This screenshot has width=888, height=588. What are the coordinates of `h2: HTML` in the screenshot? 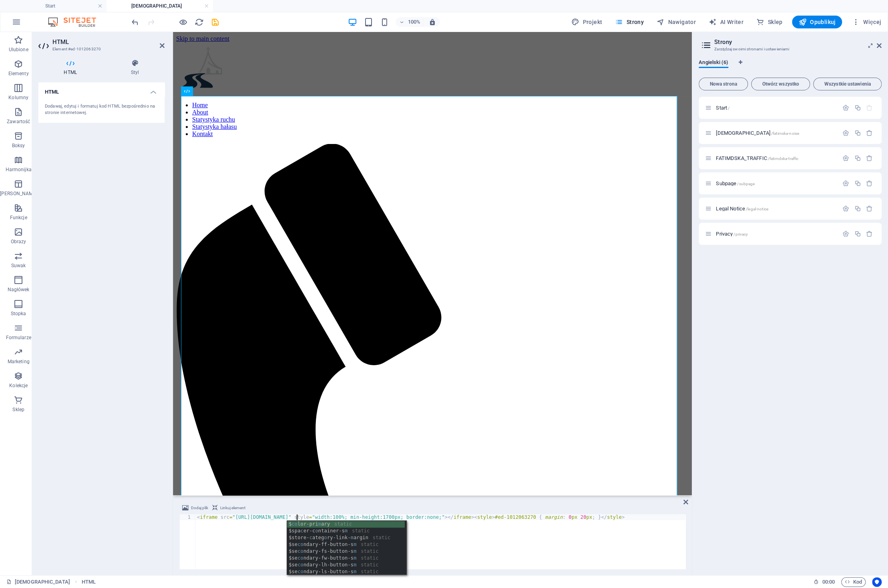 It's located at (109, 42).